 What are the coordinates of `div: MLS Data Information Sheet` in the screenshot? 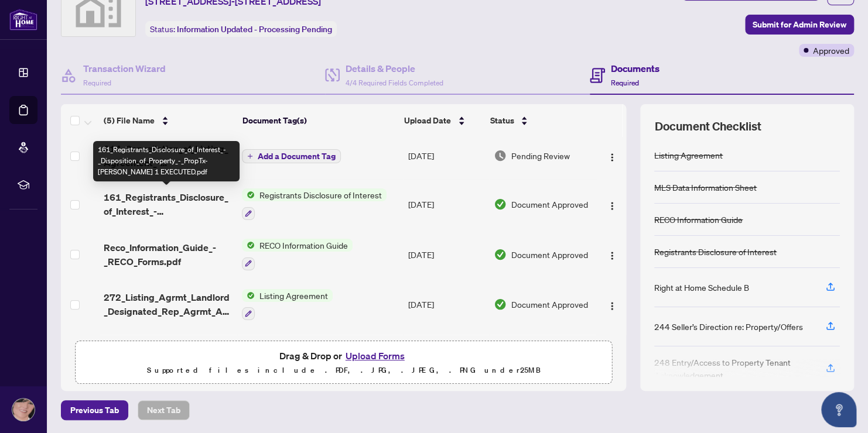 It's located at (705, 187).